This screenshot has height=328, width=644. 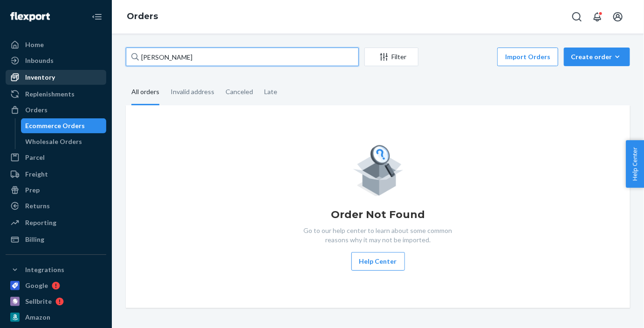 What do you see at coordinates (39, 61) in the screenshot?
I see `div: Inbounds` at bounding box center [39, 61].